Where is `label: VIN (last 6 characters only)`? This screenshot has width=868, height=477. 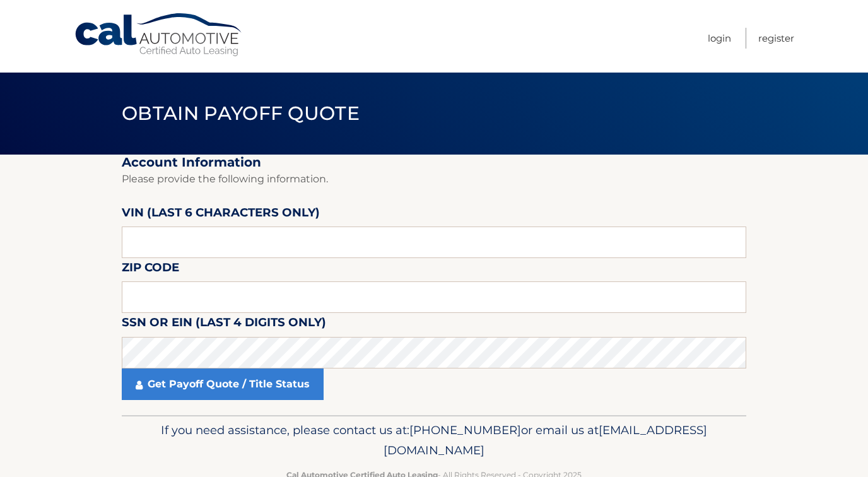 label: VIN (last 6 characters only) is located at coordinates (221, 215).